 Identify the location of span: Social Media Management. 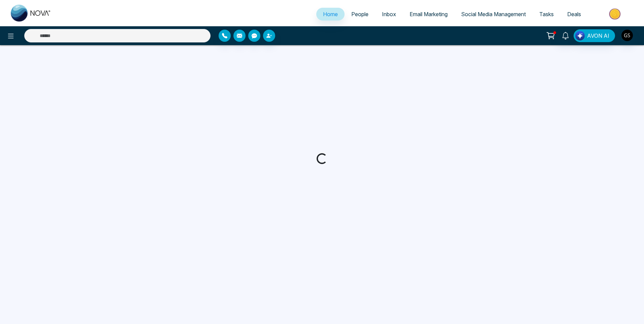
(494, 14).